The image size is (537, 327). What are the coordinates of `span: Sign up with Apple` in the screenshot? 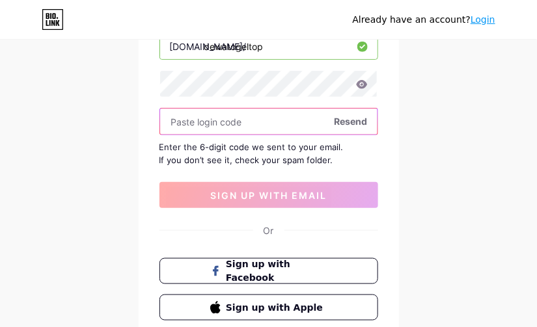 It's located at (276, 308).